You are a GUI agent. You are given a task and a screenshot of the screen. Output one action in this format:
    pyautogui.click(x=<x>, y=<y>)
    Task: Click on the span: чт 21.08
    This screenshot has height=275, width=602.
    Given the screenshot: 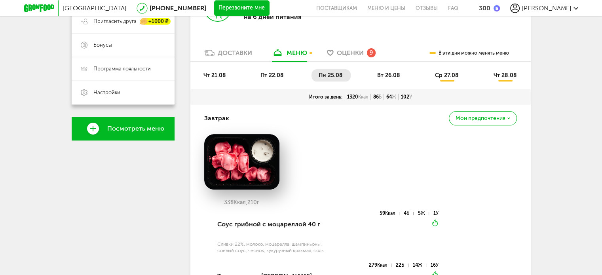 What is the action you would take?
    pyautogui.click(x=215, y=75)
    